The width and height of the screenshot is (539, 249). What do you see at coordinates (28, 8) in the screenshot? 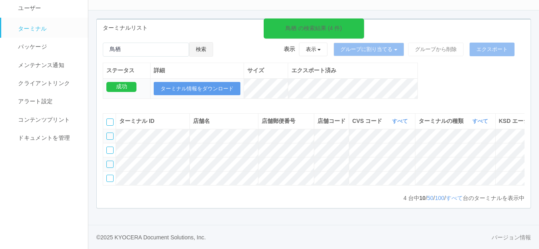
I see `span: ユーザー` at bounding box center [28, 8].